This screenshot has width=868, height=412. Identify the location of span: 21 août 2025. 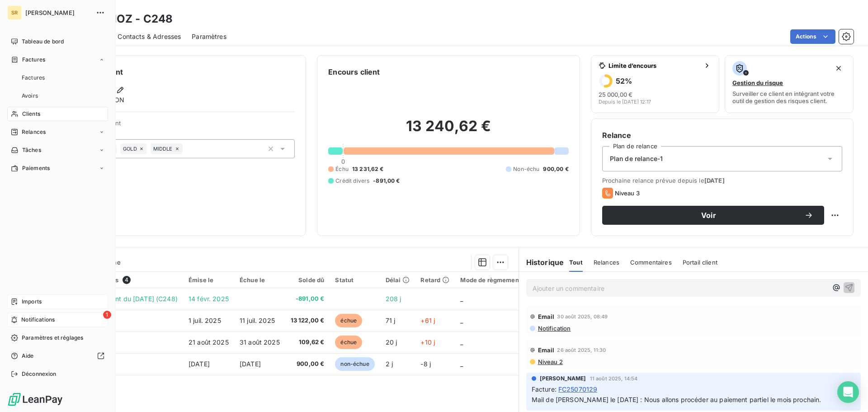
(209, 342).